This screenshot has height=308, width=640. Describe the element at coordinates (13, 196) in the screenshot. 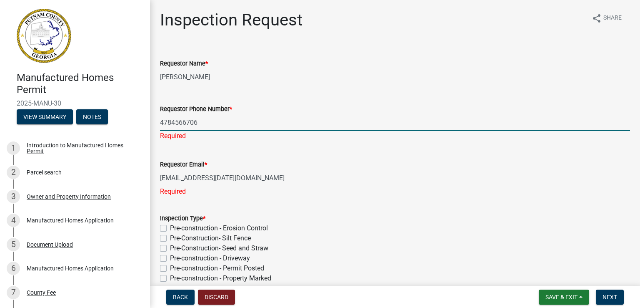

I see `div: 3` at that location.